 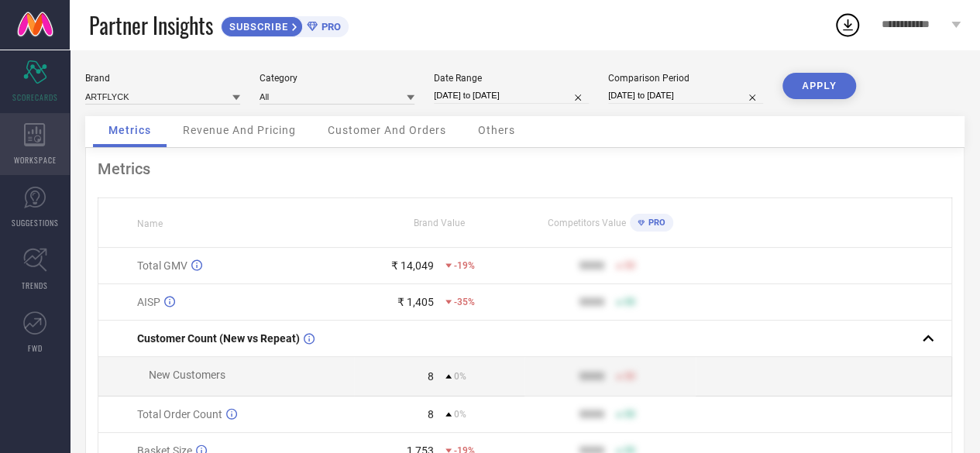 What do you see at coordinates (511, 96) in the screenshot?
I see `input: Select date range` at bounding box center [511, 96].